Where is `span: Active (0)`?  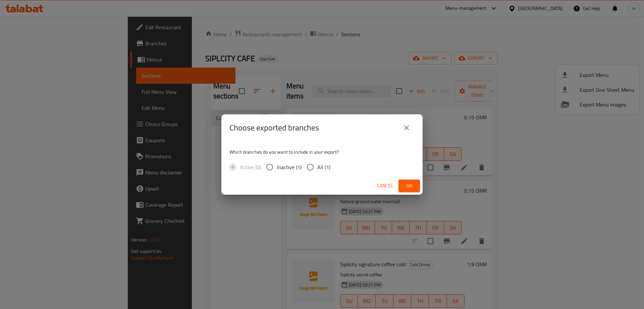 span: Active (0) is located at coordinates (250, 167).